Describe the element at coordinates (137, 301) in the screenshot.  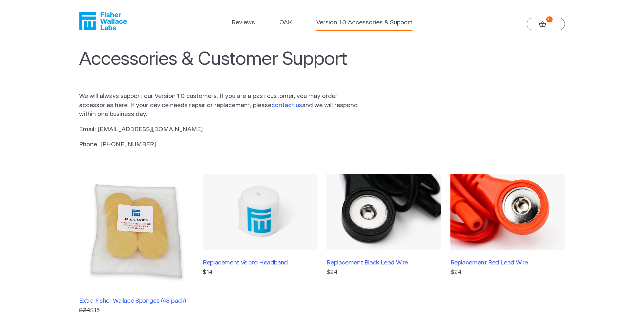
I see `h3: Extra Fisher Wallace Sponges (48 pack)` at that location.